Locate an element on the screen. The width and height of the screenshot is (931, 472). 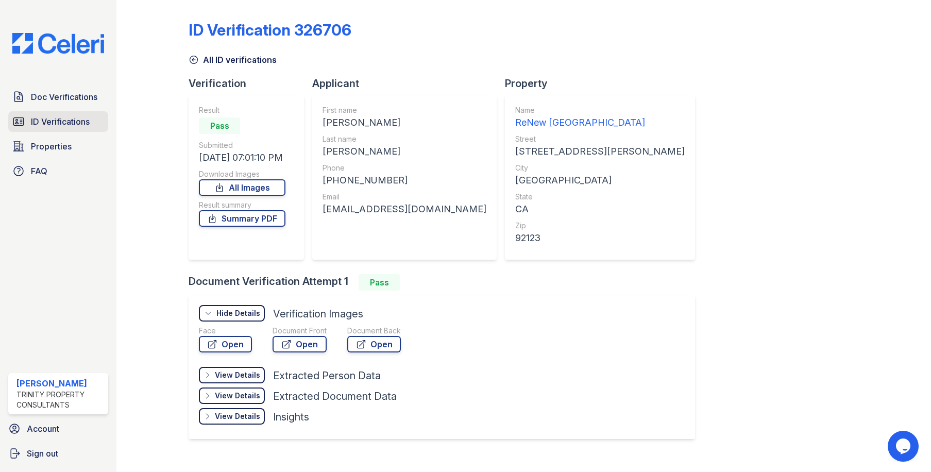
div: Last name is located at coordinates (405, 139).